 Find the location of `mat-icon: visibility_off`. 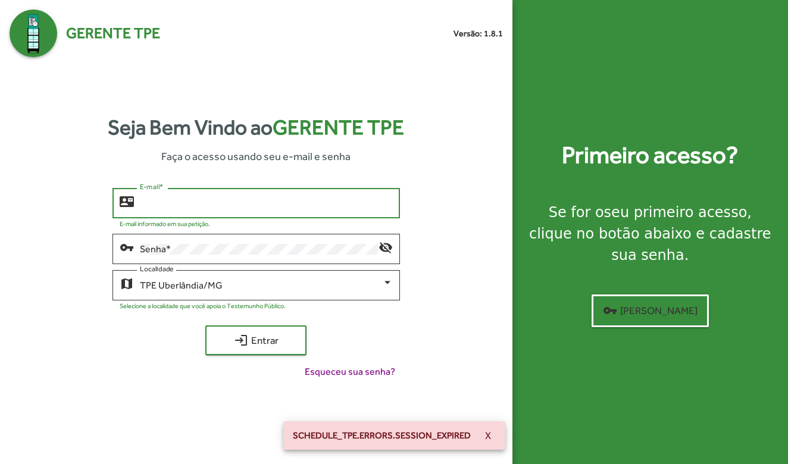

mat-icon: visibility_off is located at coordinates (385, 247).